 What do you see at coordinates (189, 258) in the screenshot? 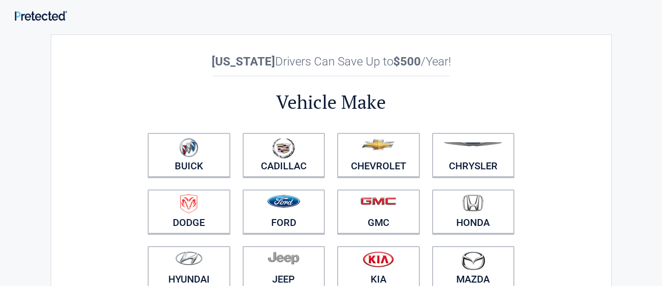
I see `img: hyundai` at bounding box center [189, 258].